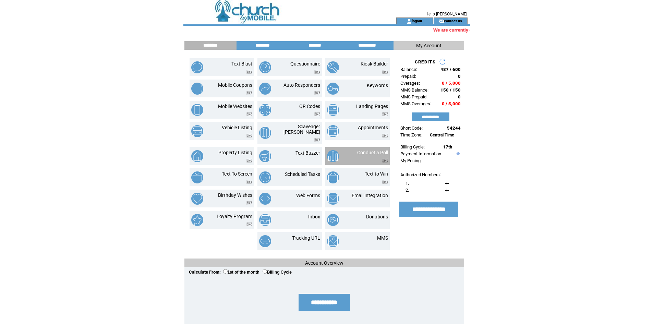  What do you see at coordinates (237, 174) in the screenshot?
I see `a: Text To Screen` at bounding box center [237, 174].